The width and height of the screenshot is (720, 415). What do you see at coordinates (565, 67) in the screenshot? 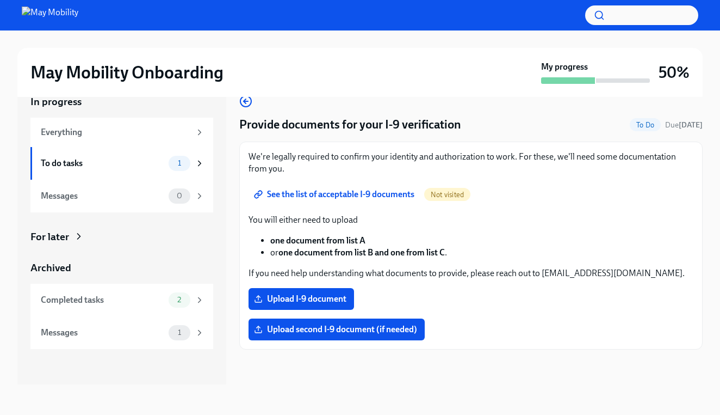
I see `strong: My progress` at bounding box center [565, 67].